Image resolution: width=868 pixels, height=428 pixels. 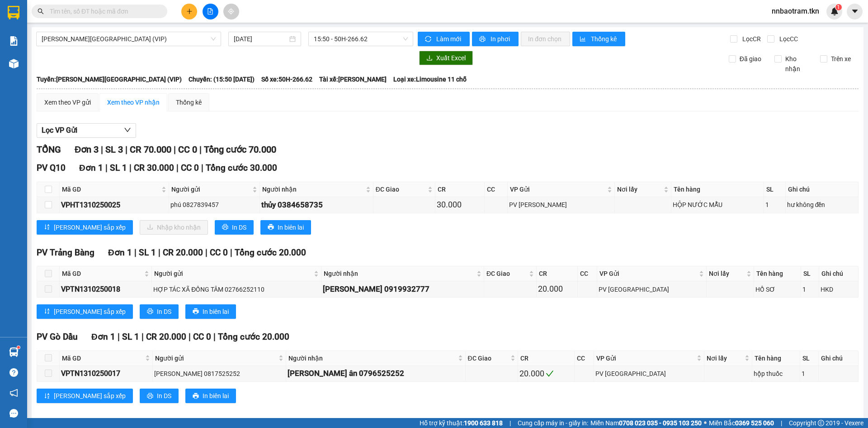 I want to click on button: downloadNhập kho nhận, so click(x=174, y=227).